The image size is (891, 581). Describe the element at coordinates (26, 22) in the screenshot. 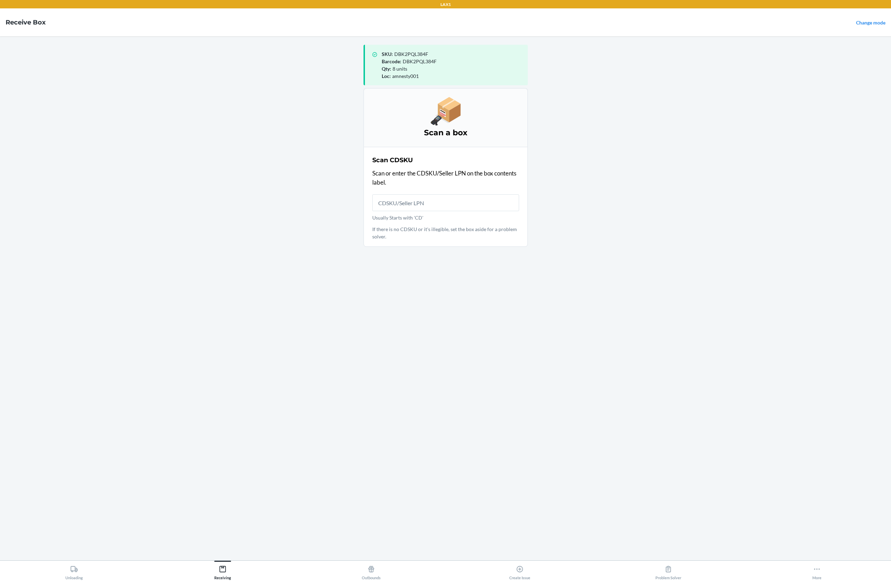

I see `h4: Receive Box` at that location.